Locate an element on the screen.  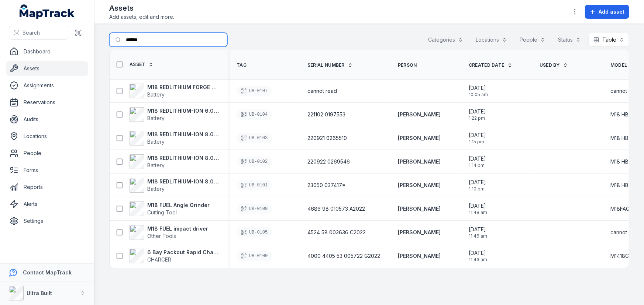
a: Assets is located at coordinates (47, 69).